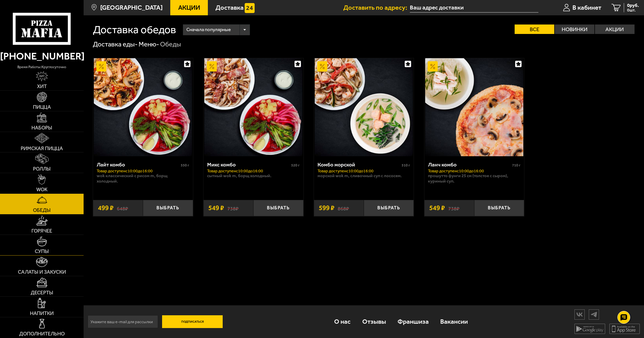 The image size is (644, 338). I want to click on img: vk, so click(579, 314).